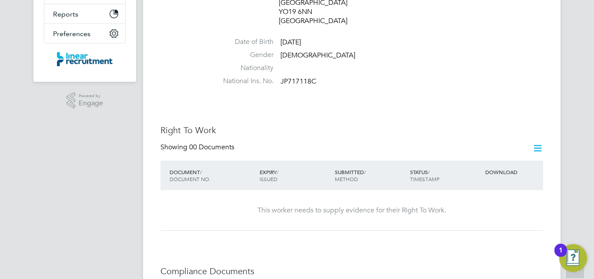 The height and width of the screenshot is (279, 594). What do you see at coordinates (295, 175) in the screenshot?
I see `div: EXPIRY` at bounding box center [295, 175].